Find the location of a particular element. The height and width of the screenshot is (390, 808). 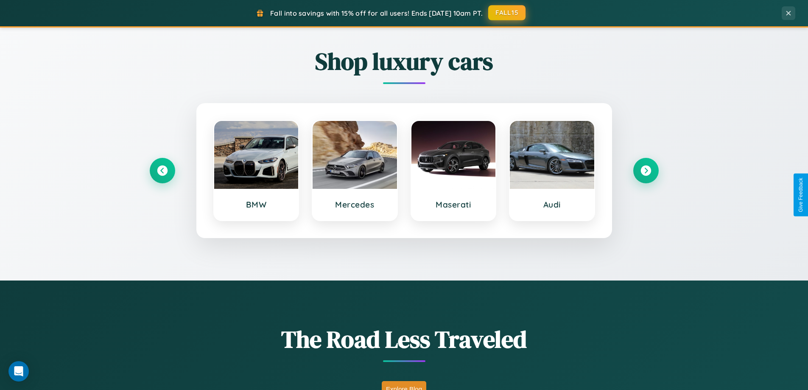

div: Give Feedback is located at coordinates (801, 195).